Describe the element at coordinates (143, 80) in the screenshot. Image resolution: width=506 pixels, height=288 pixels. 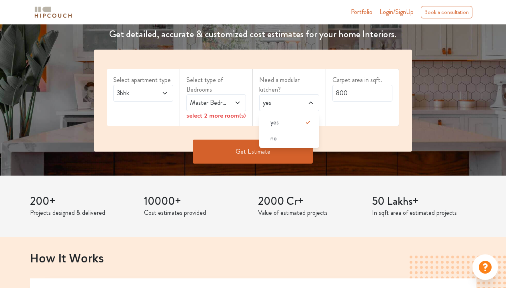
I see `label: Select apartment type` at that location.